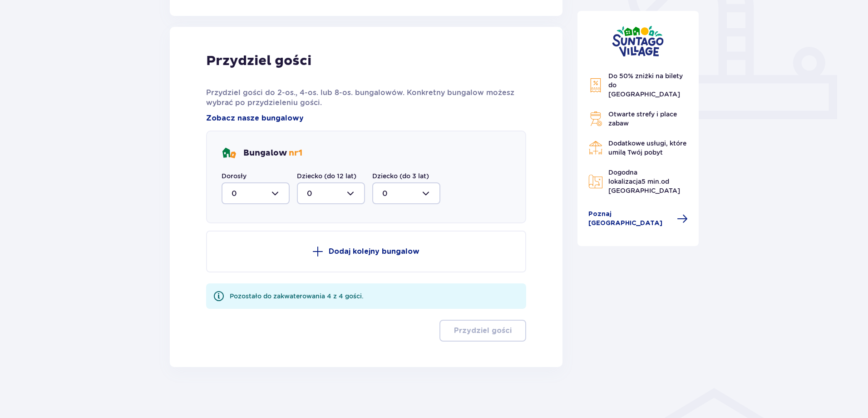 Image resolution: width=868 pixels, height=418 pixels. What do you see at coordinates (366, 251) in the screenshot?
I see `button: Dodaj kolejny bungalow` at bounding box center [366, 251].